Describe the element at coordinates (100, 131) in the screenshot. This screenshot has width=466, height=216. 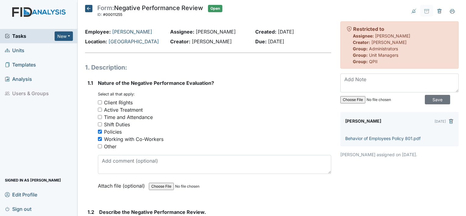
I see `input: Policies` at that location.